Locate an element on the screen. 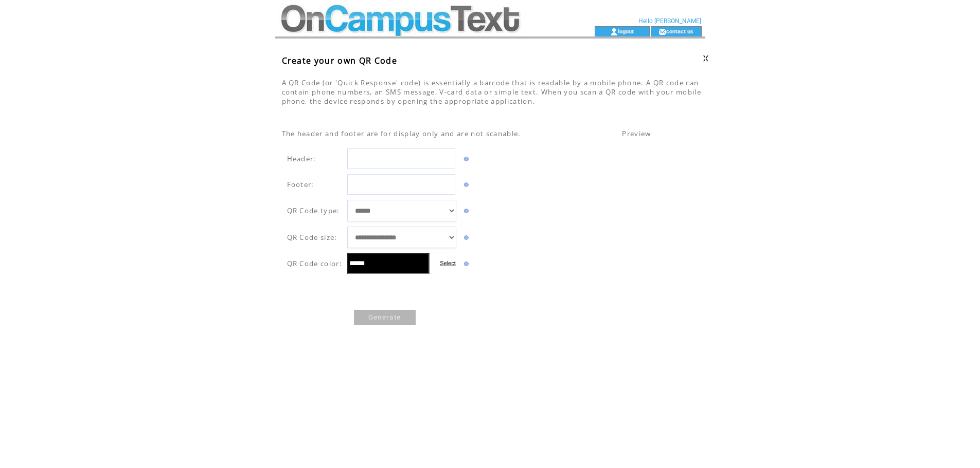  span: Footer: is located at coordinates (300, 184).